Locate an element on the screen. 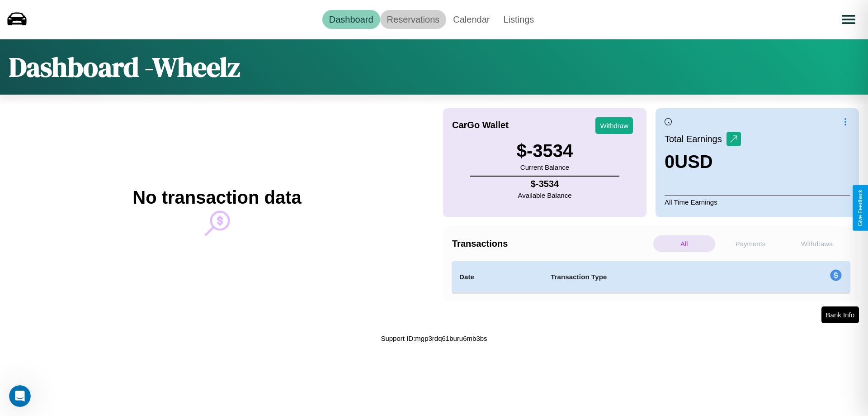 The width and height of the screenshot is (868, 416). h2: No transaction data is located at coordinates (217, 197).